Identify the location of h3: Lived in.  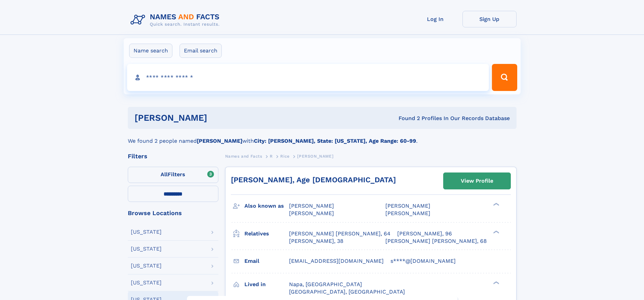
(267, 284).